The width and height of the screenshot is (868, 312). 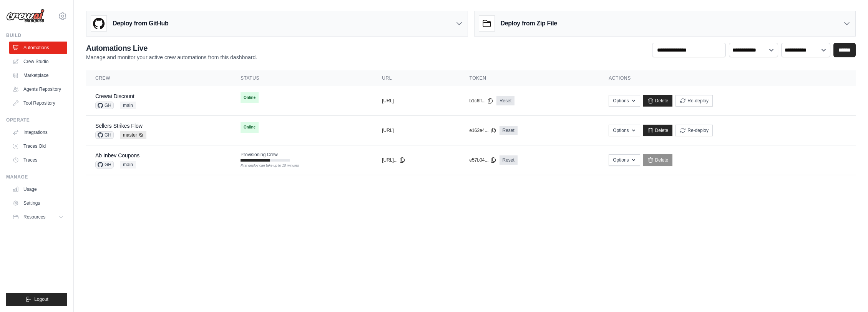 I want to click on a: Tool Repository, so click(x=38, y=103).